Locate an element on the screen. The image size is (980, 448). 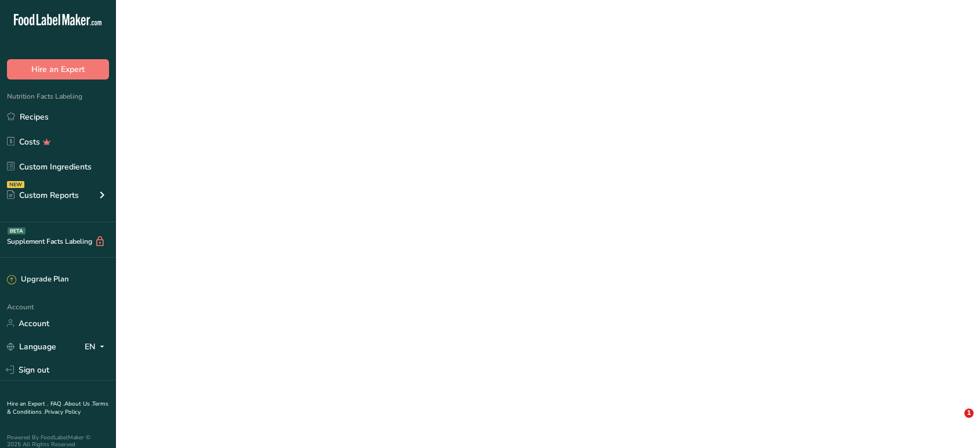
div: Powered By FoodLabelMaker © 2025 All Rights Reserved is located at coordinates (58, 441).